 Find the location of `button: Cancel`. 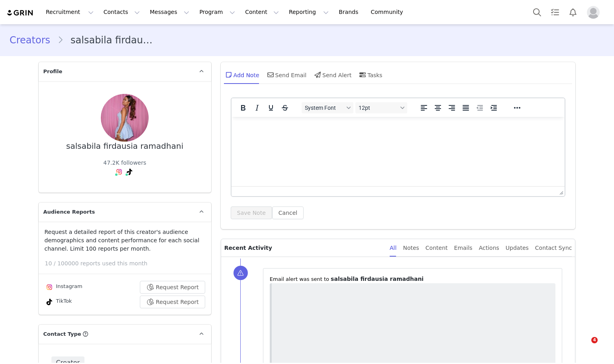

button: Cancel is located at coordinates (288, 213).